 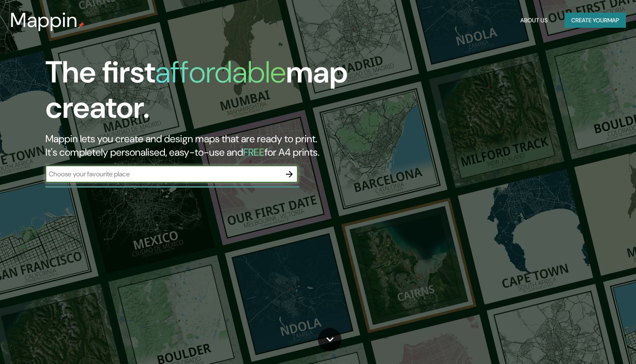 What do you see at coordinates (44, 20) in the screenshot?
I see `h3: Mappin` at bounding box center [44, 20].